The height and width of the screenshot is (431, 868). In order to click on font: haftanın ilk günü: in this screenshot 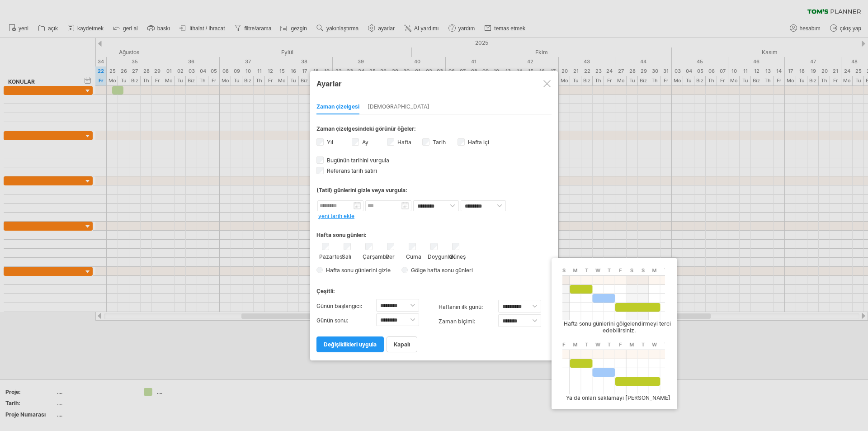, I will do `click(460, 307)`.